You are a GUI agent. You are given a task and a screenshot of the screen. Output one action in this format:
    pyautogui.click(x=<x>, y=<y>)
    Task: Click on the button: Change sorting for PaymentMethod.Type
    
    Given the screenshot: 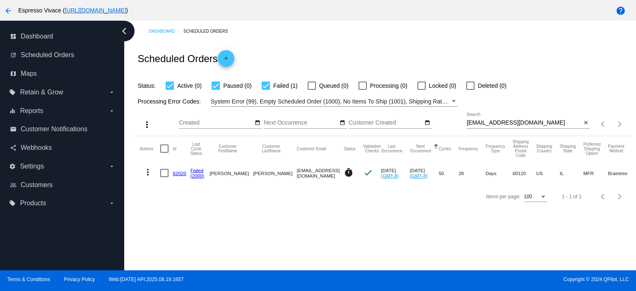 What is the action you would take?
    pyautogui.click(x=615, y=149)
    